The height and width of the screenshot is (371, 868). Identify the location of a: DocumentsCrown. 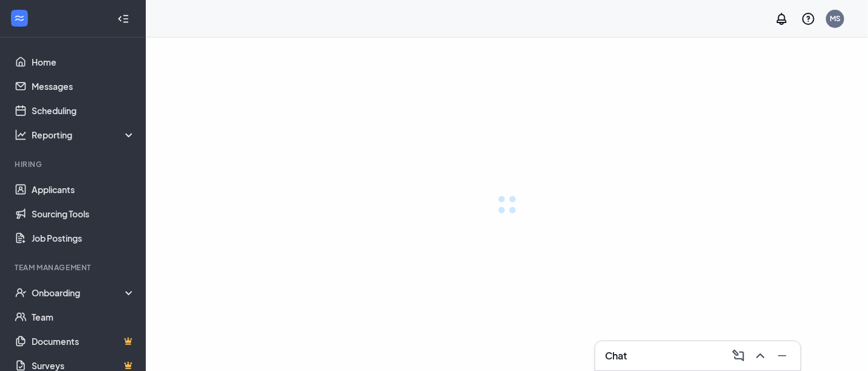
(83, 342).